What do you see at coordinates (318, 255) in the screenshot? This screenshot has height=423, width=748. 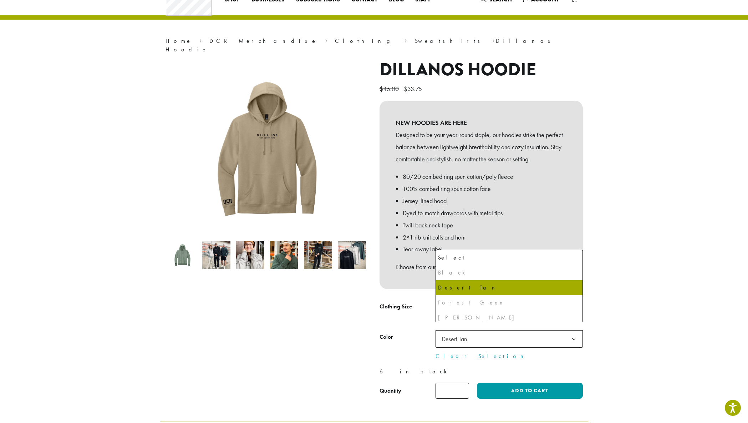 I see `img: Dillanos Hoodie - Image 5` at bounding box center [318, 255].